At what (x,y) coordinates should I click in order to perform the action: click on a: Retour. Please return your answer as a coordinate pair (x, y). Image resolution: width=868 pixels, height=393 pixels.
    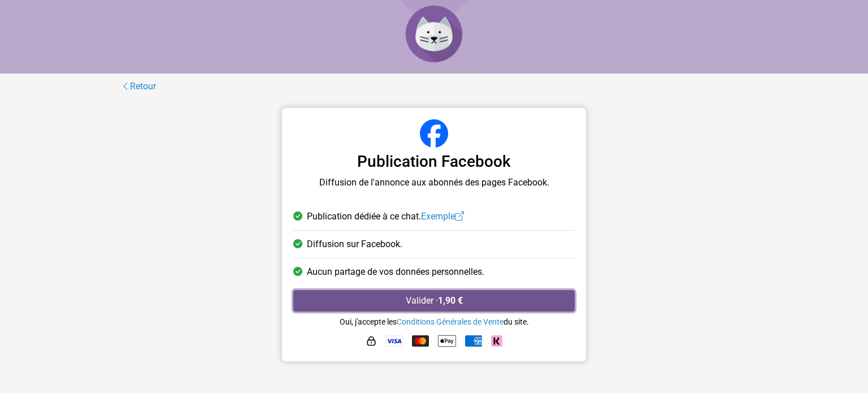
    Looking at the image, I should click on (139, 86).